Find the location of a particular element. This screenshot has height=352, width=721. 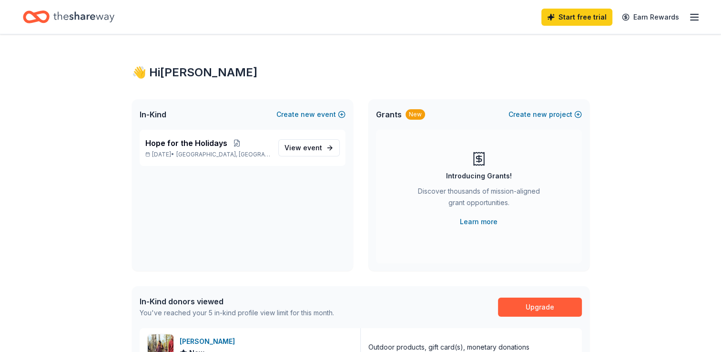

a: Home is located at coordinates (69, 17).